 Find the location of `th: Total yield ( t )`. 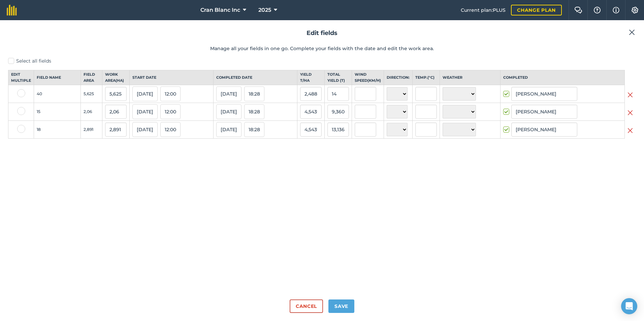

th: Total yield ( t ) is located at coordinates (338, 78).